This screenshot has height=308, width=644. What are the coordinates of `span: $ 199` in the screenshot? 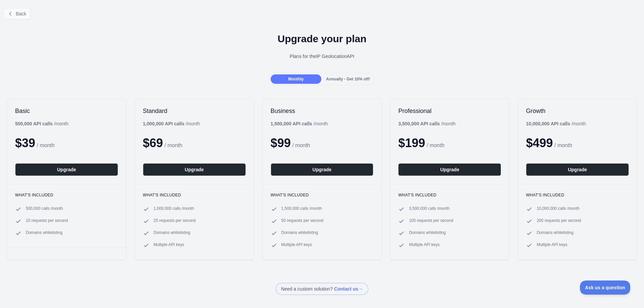 It's located at (412, 143).